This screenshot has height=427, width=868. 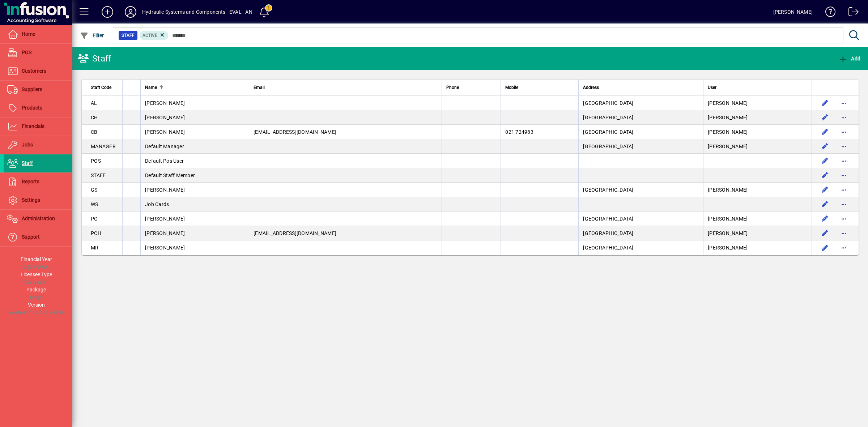 What do you see at coordinates (96, 233) in the screenshot?
I see `span: PCH` at bounding box center [96, 233].